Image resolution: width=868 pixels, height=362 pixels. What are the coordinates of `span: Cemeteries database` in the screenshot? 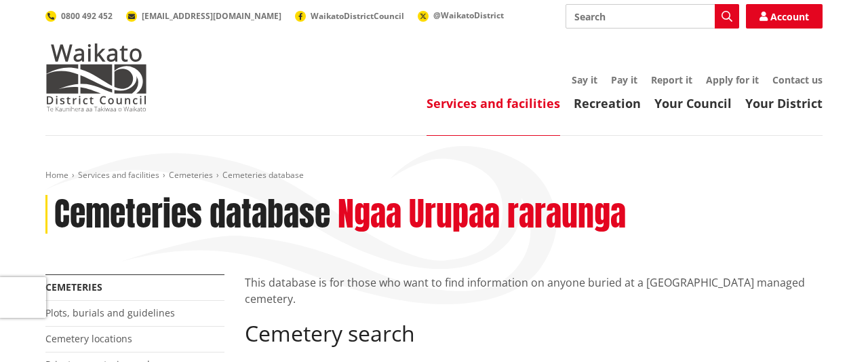 It's located at (263, 174).